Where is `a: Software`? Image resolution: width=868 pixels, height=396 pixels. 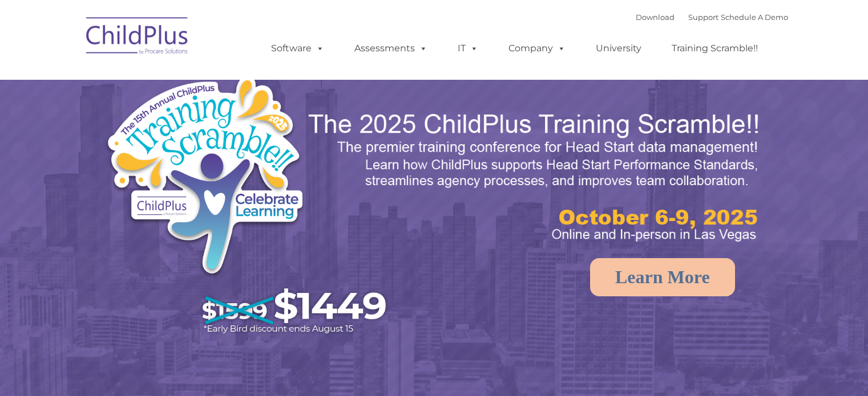
a: Software is located at coordinates (297, 49).